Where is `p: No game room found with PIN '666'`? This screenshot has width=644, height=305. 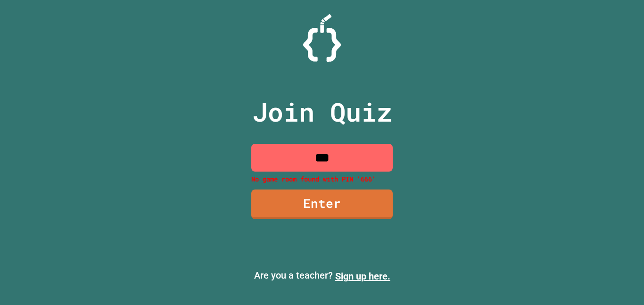
p: No game room found with PIN '666' is located at coordinates (322, 179).